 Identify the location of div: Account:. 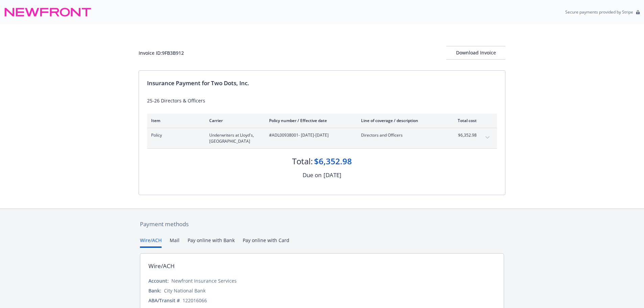
(158, 281).